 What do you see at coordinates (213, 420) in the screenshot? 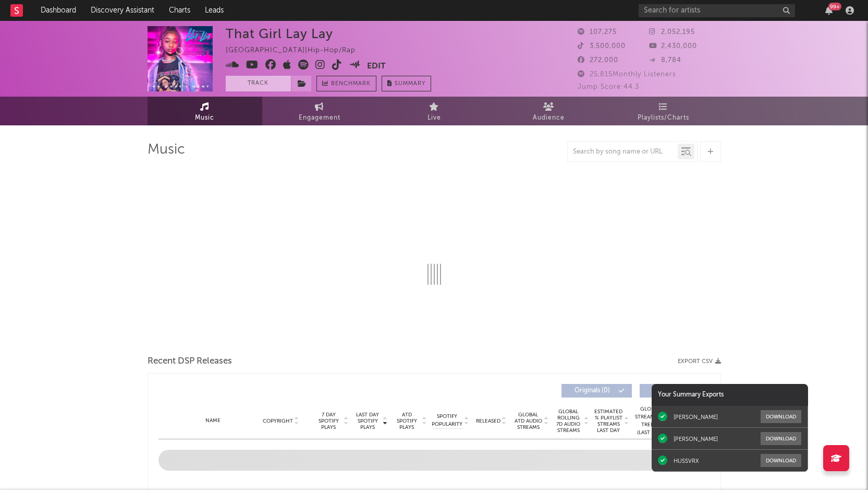
I see `div: Name` at bounding box center [213, 420].